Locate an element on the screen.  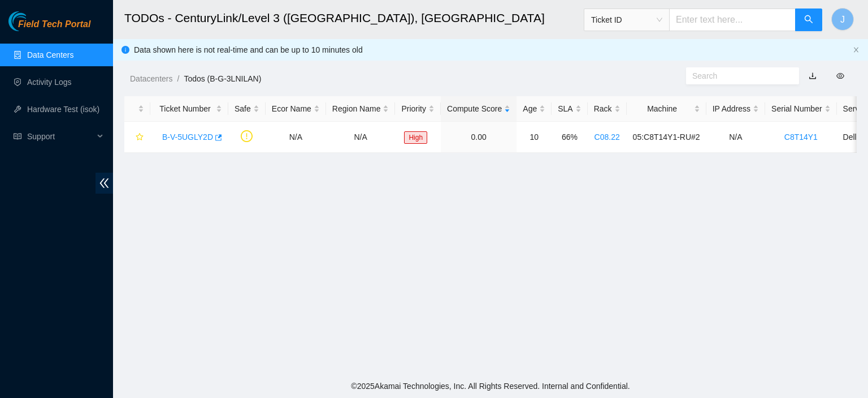
a: Datacenters is located at coordinates (151, 79).